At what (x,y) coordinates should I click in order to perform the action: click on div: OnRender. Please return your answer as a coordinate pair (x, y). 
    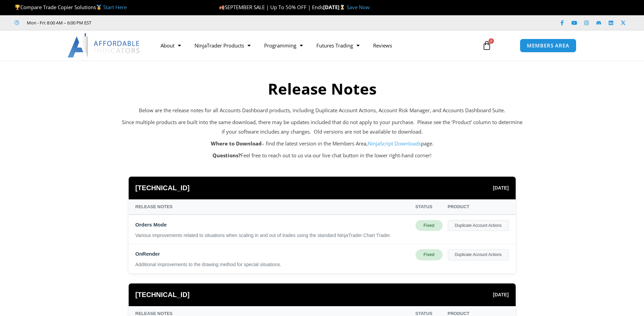
    Looking at the image, I should click on (273, 254).